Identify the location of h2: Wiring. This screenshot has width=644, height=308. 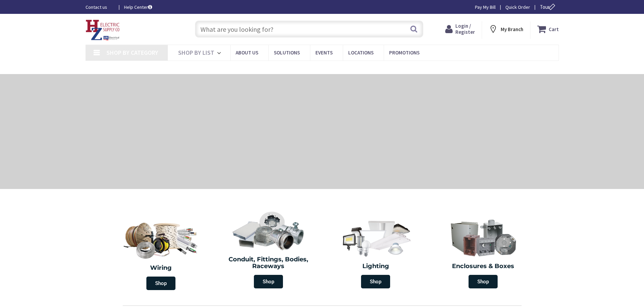
(161, 268).